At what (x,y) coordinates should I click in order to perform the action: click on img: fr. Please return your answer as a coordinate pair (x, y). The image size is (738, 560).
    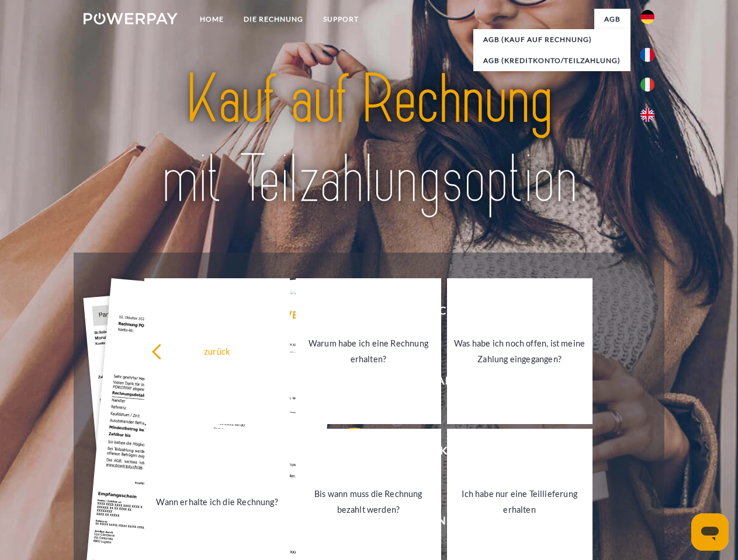
    Looking at the image, I should click on (647, 55).